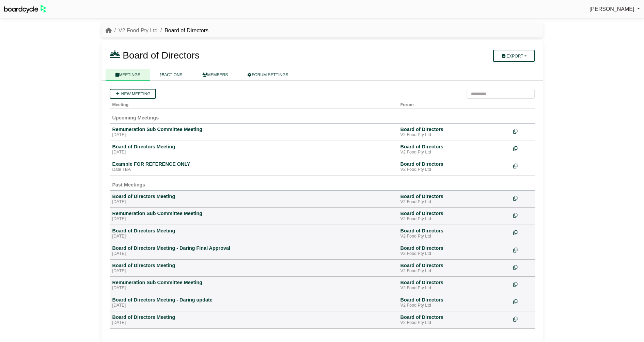 This screenshot has height=342, width=644. Describe the element at coordinates (129, 185) in the screenshot. I see `span: Past Meetings` at that location.